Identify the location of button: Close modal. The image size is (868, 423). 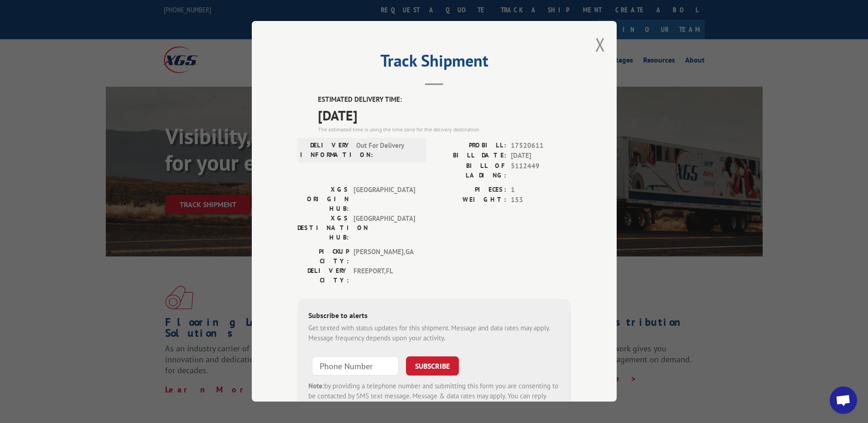
(600, 45).